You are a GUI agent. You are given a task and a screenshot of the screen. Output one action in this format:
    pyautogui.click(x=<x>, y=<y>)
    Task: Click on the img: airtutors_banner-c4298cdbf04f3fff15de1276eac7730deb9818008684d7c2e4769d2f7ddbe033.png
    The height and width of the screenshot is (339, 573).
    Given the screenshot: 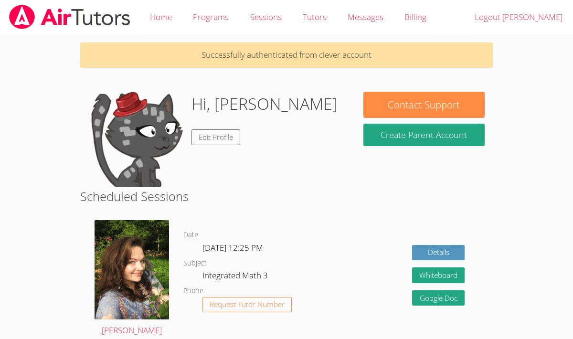 What is the action you would take?
    pyautogui.click(x=70, y=17)
    